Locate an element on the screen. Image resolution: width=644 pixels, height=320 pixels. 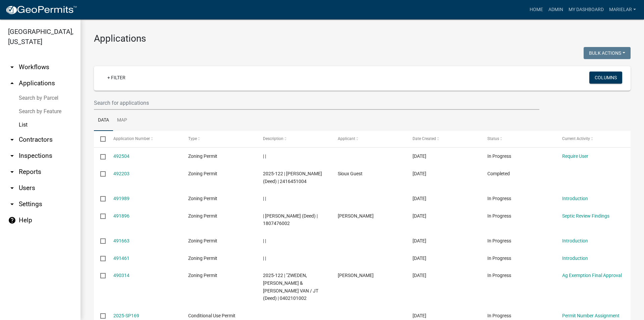
span: Date Created is located at coordinates (424, 138).